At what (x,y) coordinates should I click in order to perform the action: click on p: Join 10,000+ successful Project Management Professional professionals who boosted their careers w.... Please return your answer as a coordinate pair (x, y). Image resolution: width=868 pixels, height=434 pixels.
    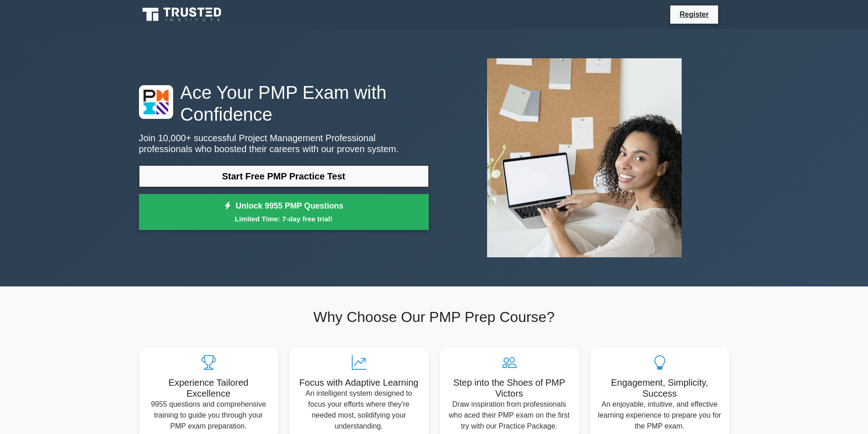
    Looking at the image, I should click on (284, 143).